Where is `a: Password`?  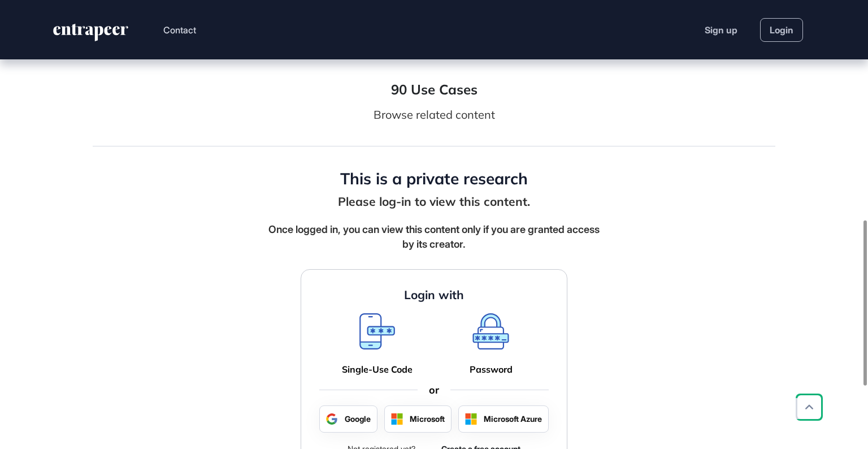
a: Password is located at coordinates (491, 369).